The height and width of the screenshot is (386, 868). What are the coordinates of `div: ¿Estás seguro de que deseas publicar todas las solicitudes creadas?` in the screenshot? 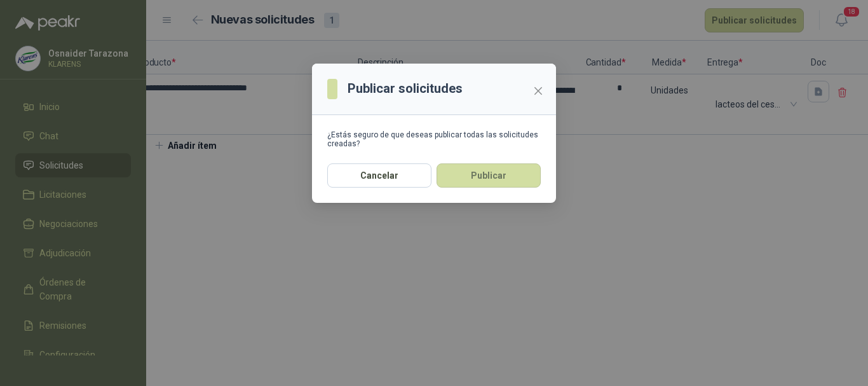 It's located at (434, 139).